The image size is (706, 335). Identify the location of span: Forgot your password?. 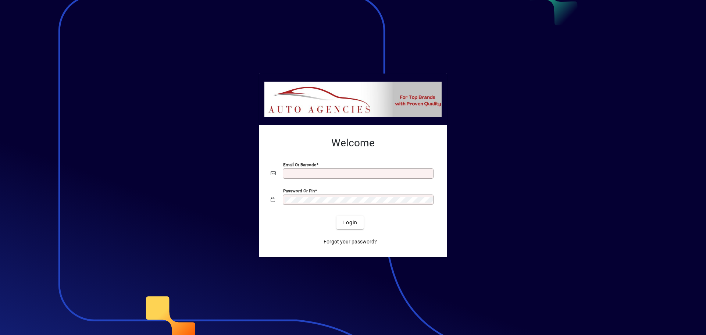
(350, 242).